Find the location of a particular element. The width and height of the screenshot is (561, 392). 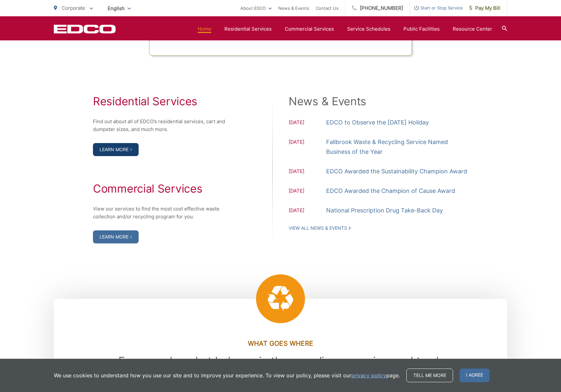

a: EDCO Awarded the Champion of Cause Award is located at coordinates (391, 191).